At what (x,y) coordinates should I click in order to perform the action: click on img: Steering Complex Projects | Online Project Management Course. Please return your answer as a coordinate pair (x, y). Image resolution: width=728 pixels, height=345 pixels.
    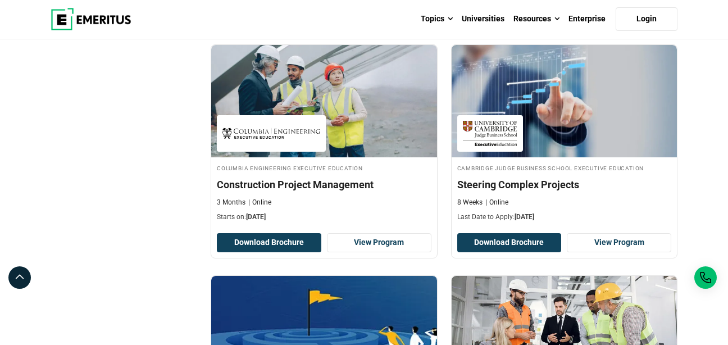
    Looking at the image, I should click on (565, 101).